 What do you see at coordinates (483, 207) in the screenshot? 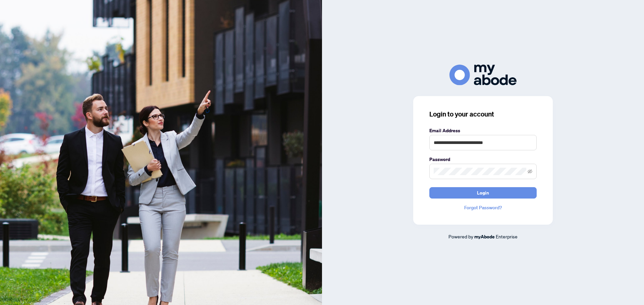
I see `a: Forgot Password?` at bounding box center [483, 207].